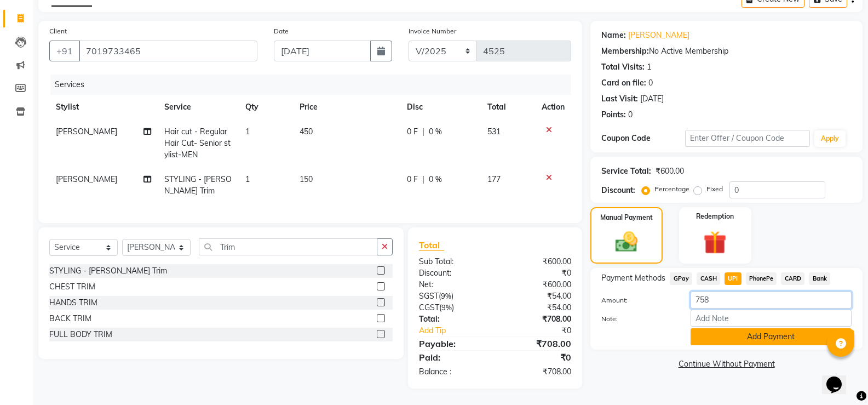 This screenshot has height=405, width=868. Describe the element at coordinates (620, 99) in the screenshot. I see `div: Last Visit:` at that location.